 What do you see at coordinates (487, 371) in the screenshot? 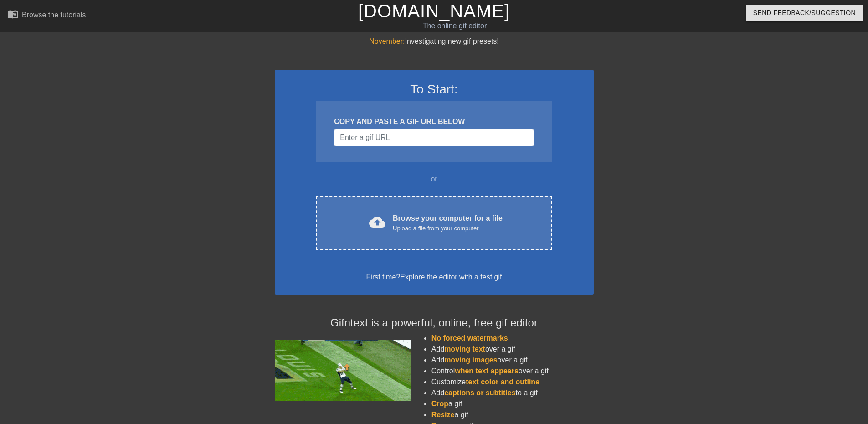
I see `span: when text appears` at bounding box center [487, 371].